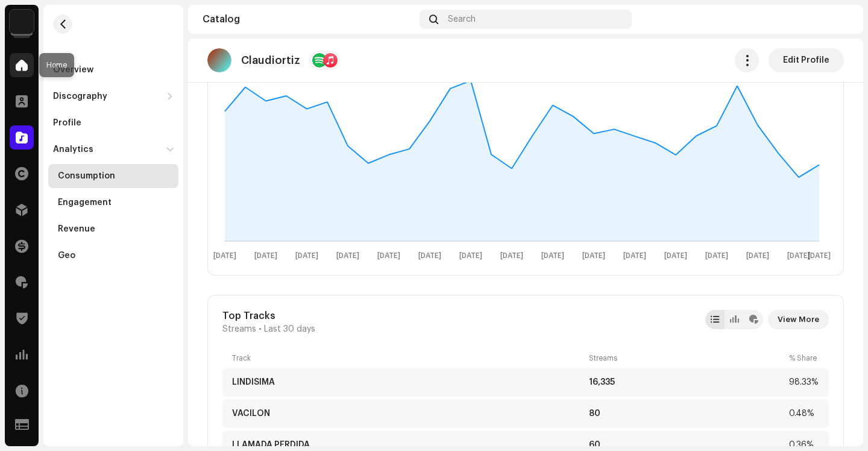 The height and width of the screenshot is (451, 868). I want to click on re-m-nav-item: Consumption, so click(114, 176).